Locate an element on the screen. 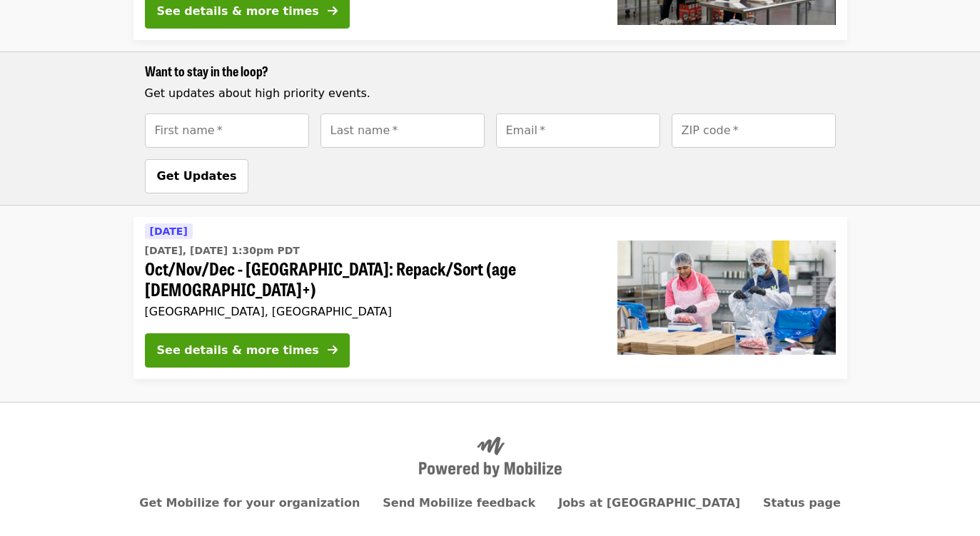 This screenshot has width=980, height=536. span: Status page is located at coordinates (801, 502).